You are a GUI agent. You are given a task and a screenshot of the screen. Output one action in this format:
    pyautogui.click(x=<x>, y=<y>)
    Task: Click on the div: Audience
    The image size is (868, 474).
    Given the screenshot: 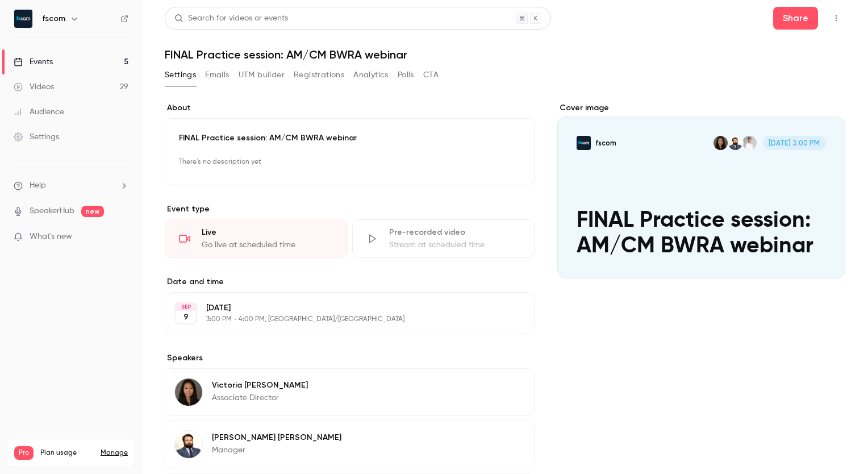 What is the action you would take?
    pyautogui.click(x=39, y=112)
    